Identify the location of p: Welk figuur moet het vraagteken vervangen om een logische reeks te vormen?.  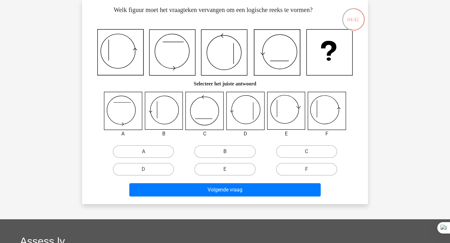
(213, 15).